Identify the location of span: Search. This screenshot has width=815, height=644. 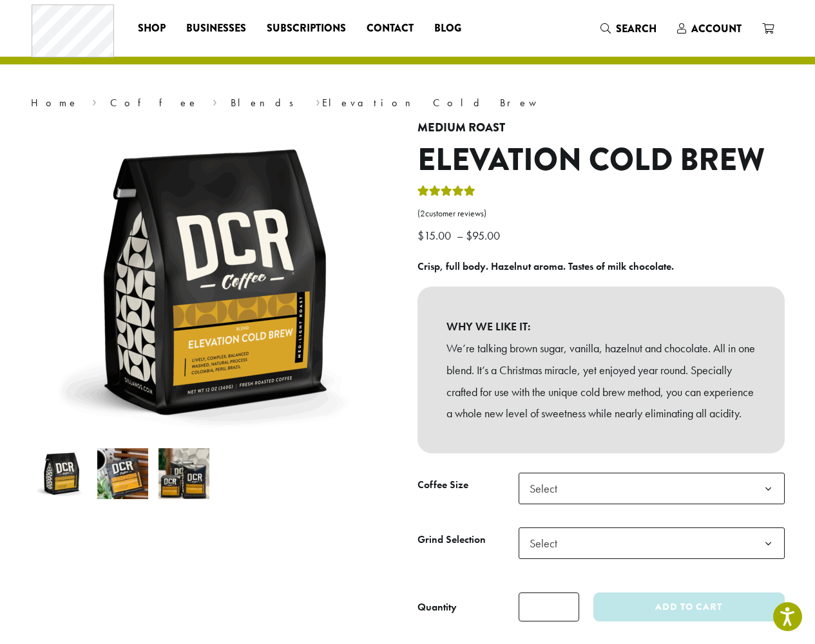
(636, 28).